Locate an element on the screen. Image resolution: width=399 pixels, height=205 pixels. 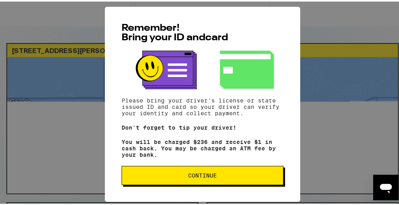
button: Continue is located at coordinates (202, 174).